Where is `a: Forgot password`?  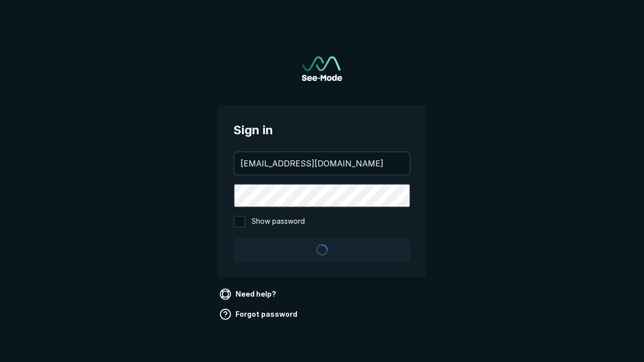 a: Forgot password is located at coordinates (259, 314).